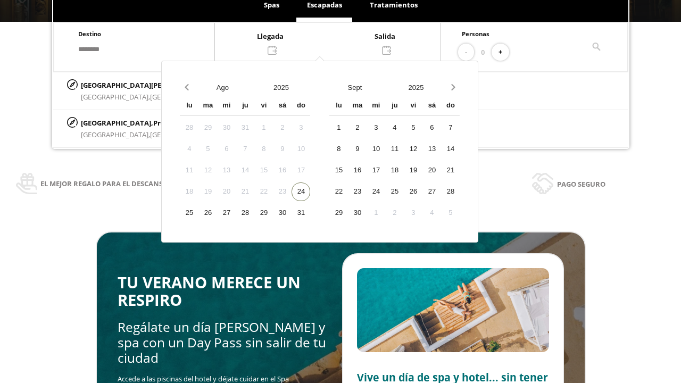 This screenshot has width=681, height=383. What do you see at coordinates (453, 87) in the screenshot?
I see `button: Next month` at bounding box center [453, 87].